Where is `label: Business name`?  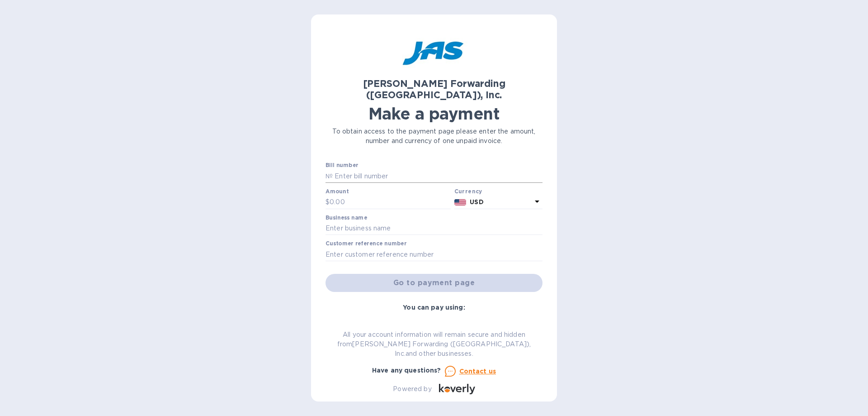 label: Business name is located at coordinates (346, 217).